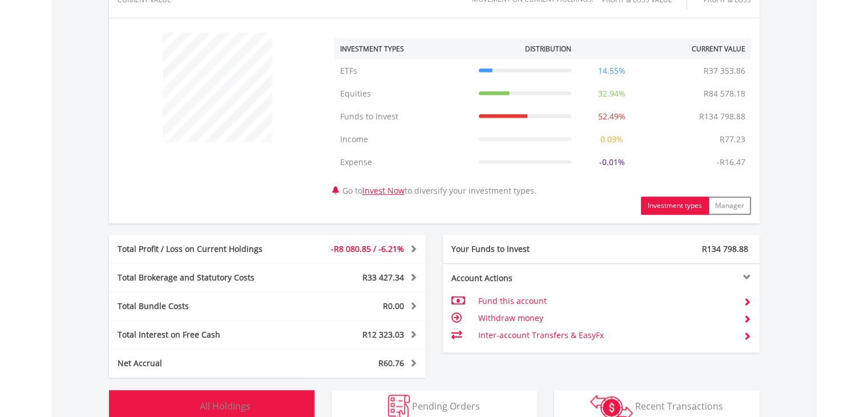  Describe the element at coordinates (612, 116) in the screenshot. I see `td: 52.49%` at that location.